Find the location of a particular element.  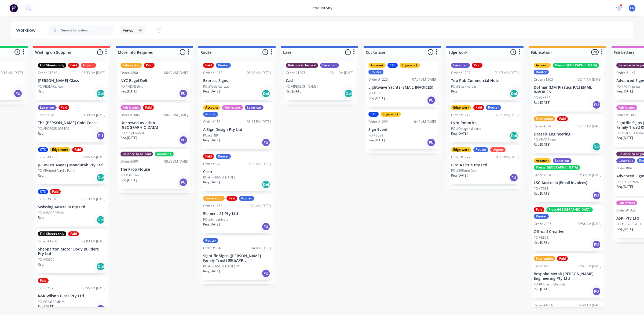

div: Full Sheets only is located at coordinates (52, 65).